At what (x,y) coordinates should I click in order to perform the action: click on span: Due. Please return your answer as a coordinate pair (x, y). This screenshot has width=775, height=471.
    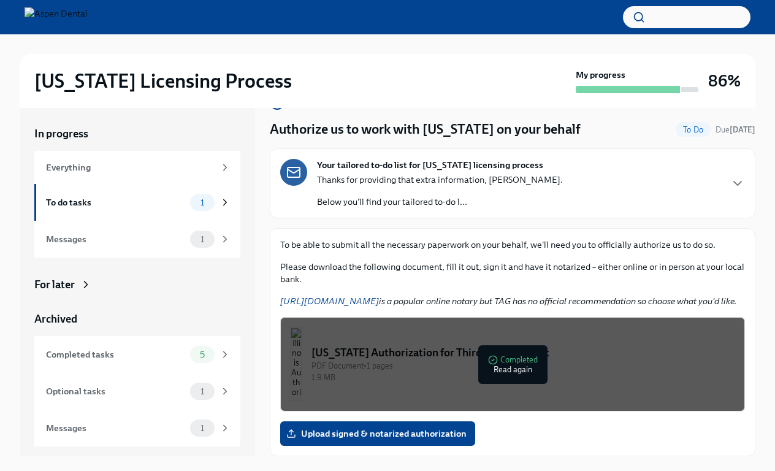
    Looking at the image, I should click on (735, 129).